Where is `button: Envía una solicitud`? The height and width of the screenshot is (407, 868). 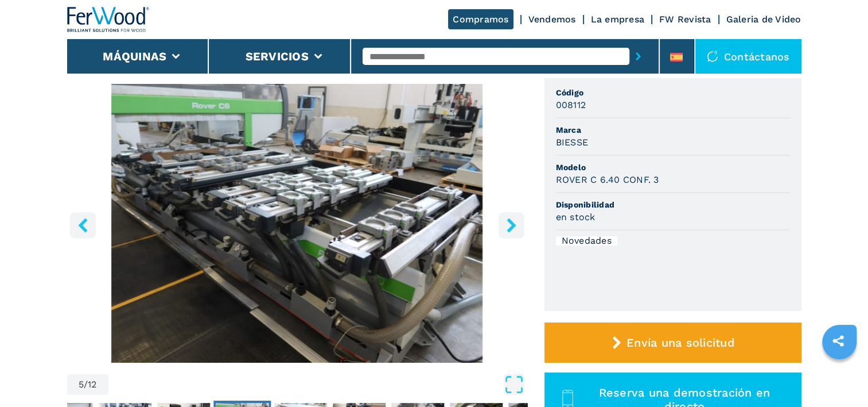
button: Envía una solicitud is located at coordinates (673, 342).